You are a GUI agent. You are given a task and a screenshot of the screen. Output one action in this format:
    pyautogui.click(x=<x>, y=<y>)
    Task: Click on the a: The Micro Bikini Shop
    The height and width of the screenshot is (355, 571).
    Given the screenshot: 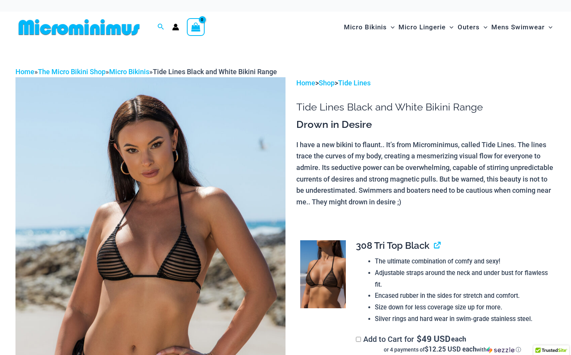 What is the action you would take?
    pyautogui.click(x=72, y=72)
    